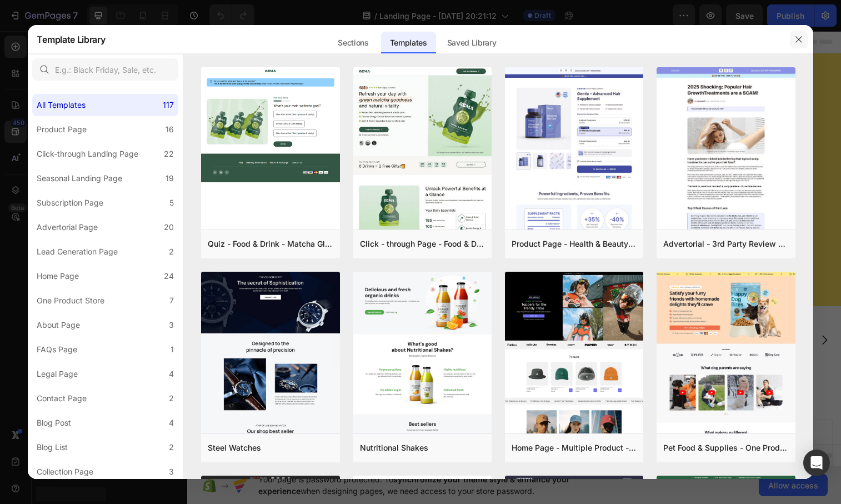  What do you see at coordinates (247, 420) in the screenshot?
I see `div: Choose templates` at bounding box center [247, 420].